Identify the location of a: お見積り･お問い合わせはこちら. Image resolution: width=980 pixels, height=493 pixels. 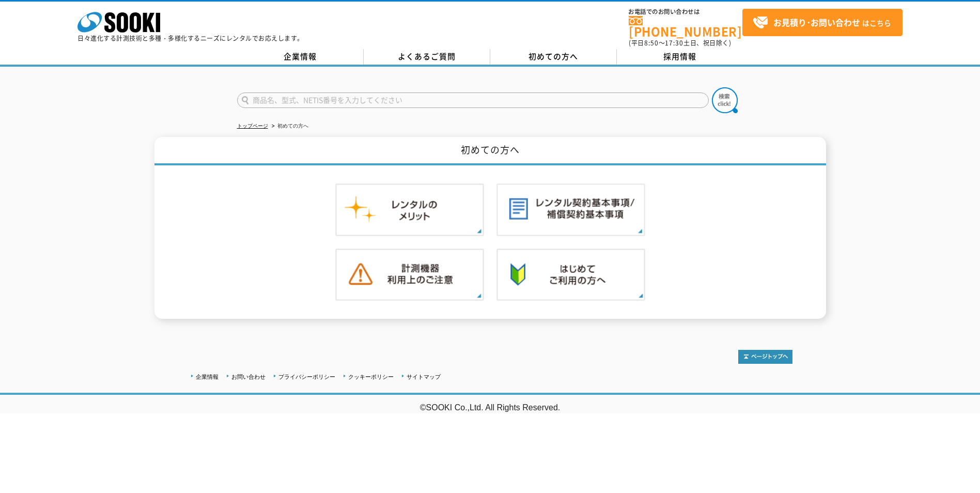
(822, 22).